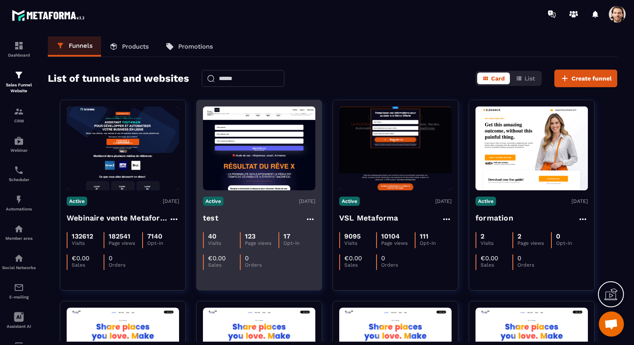  What do you see at coordinates (136, 47) in the screenshot?
I see `p: Products` at bounding box center [136, 47].